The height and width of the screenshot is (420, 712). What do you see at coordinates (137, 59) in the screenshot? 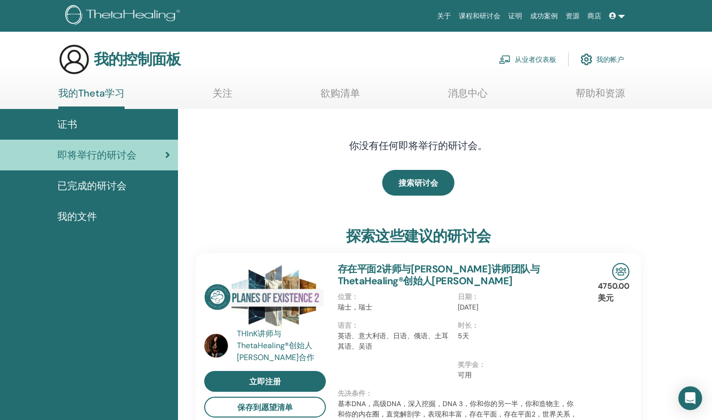
I see `h3: 我的控制面板` at bounding box center [137, 59].